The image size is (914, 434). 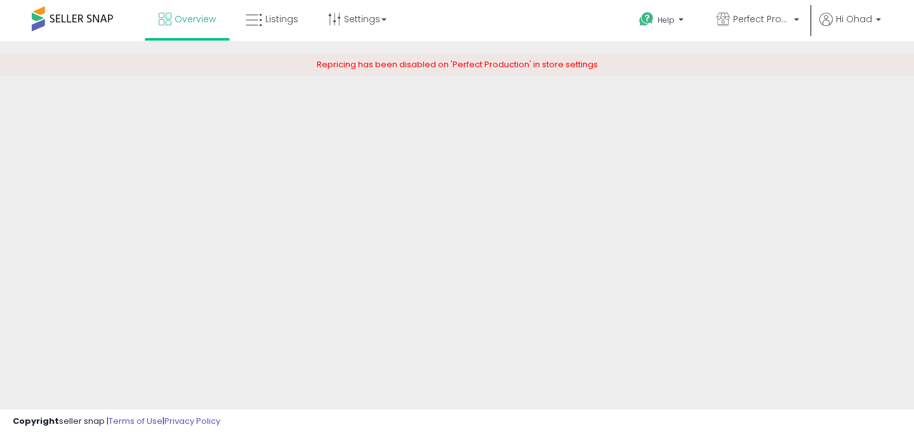 What do you see at coordinates (646, 19) in the screenshot?
I see `i: Get Help` at bounding box center [646, 19].